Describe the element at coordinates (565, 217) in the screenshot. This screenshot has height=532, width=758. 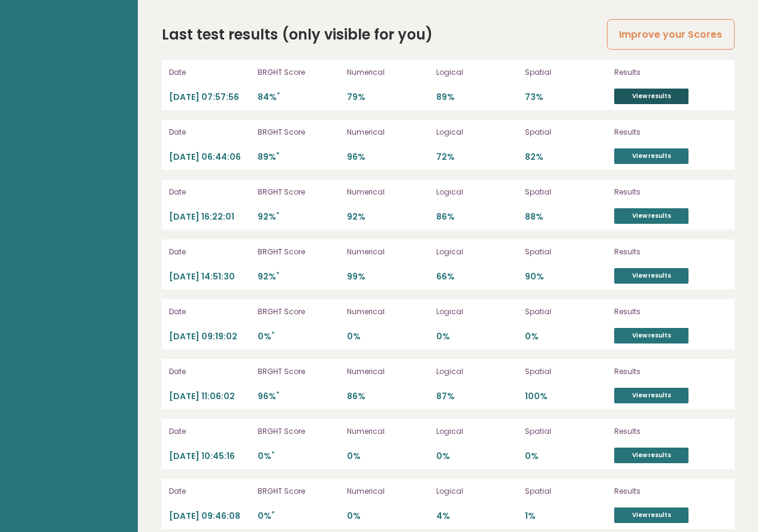
I see `p: 88%` at that location.